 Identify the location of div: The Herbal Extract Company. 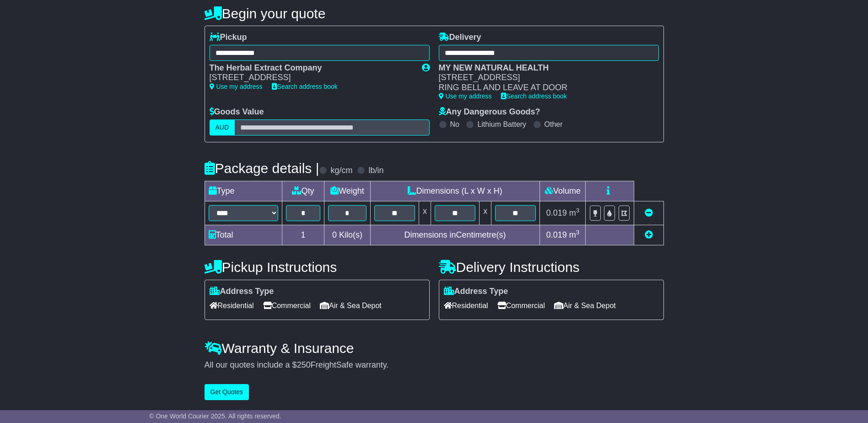
(311, 68).